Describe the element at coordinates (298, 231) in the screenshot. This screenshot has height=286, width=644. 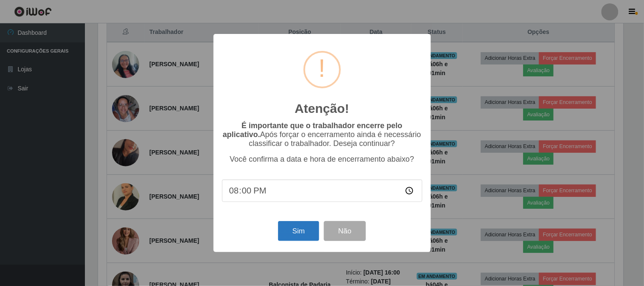
I see `button: Sim` at that location.